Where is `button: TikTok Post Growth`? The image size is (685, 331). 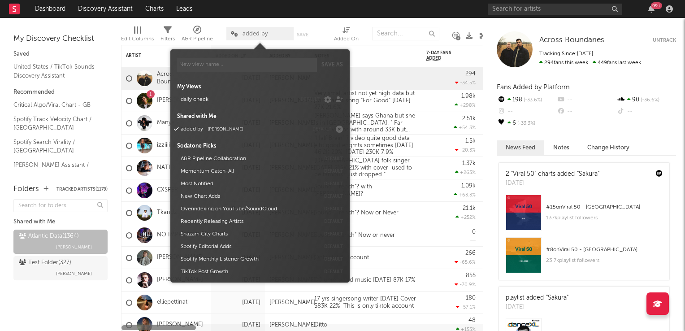
button: TikTok Post Growth is located at coordinates (248, 272).